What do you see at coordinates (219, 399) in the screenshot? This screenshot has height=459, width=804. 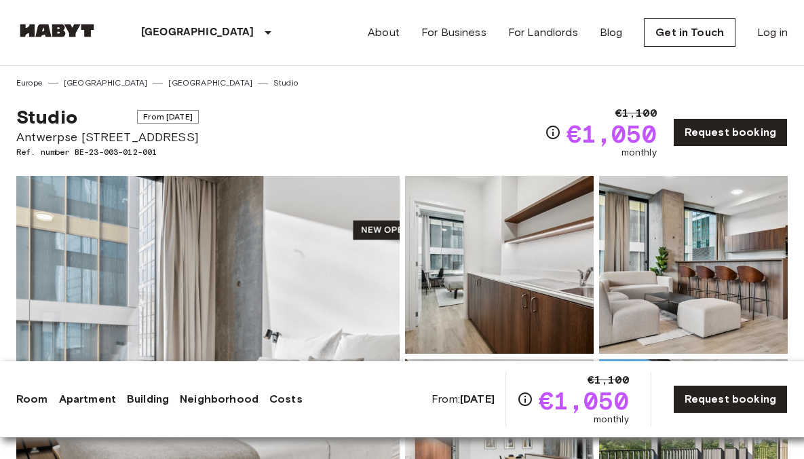 I see `a: Neighborhood` at bounding box center [219, 399].